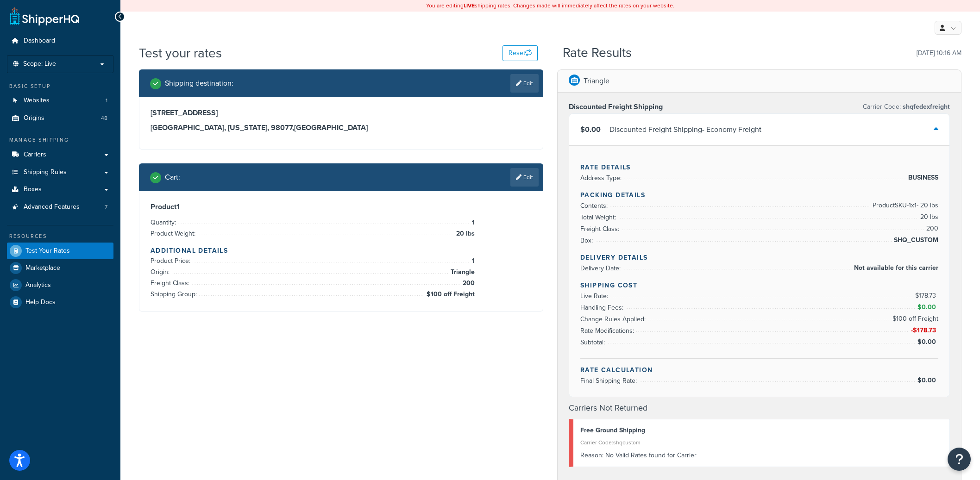 The height and width of the screenshot is (480, 980). Describe the element at coordinates (904, 206) in the screenshot. I see `span: Product SKU-1 x 1 - 20 lbs` at that location.